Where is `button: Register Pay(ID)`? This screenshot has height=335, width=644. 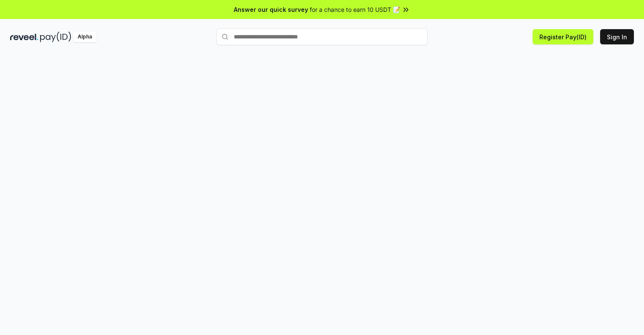 button: Register Pay(ID) is located at coordinates (563, 37).